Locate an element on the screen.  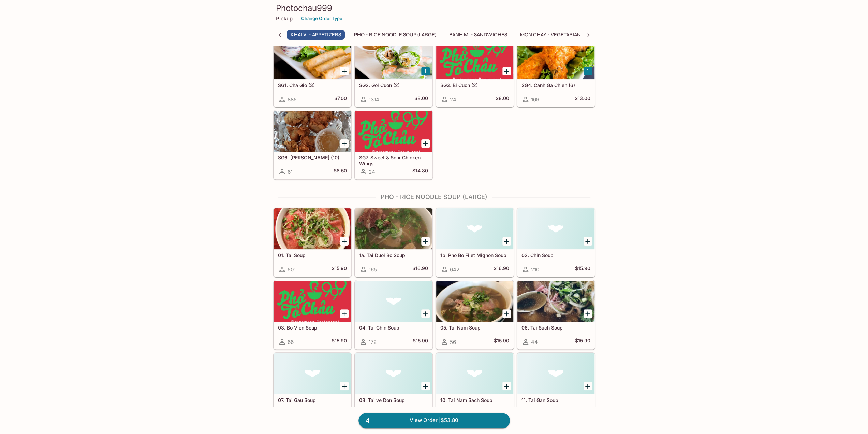
div: 1a. Tai Duoi Bo Soup is located at coordinates (394, 229).